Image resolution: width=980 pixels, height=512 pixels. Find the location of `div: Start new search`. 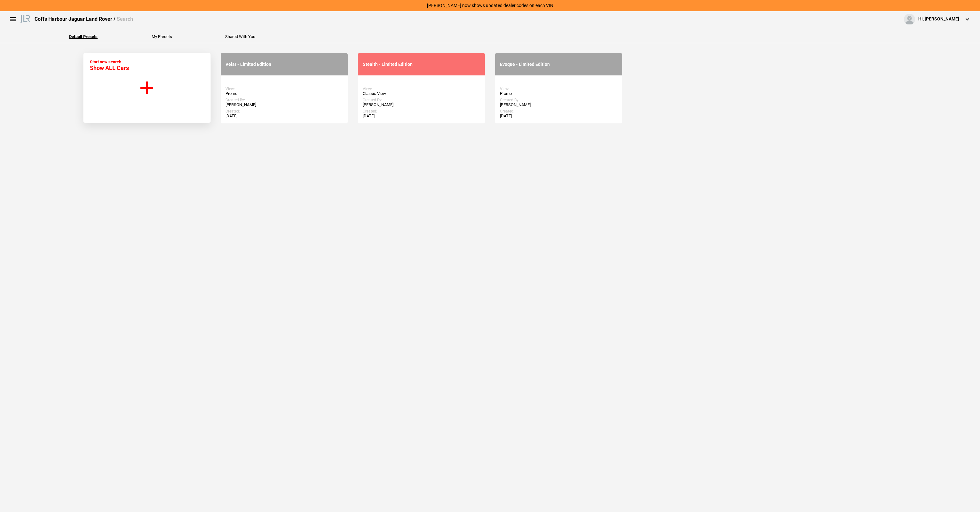

div: Start new search is located at coordinates (109, 65).